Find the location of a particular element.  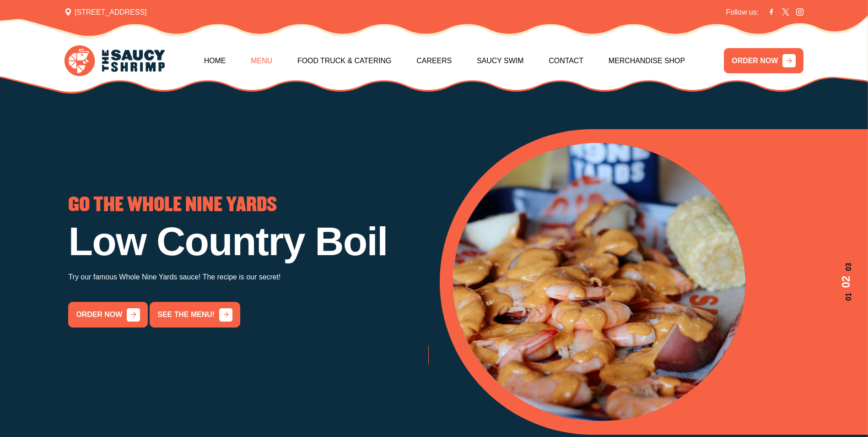

a: See the menu! is located at coordinates (194, 315).